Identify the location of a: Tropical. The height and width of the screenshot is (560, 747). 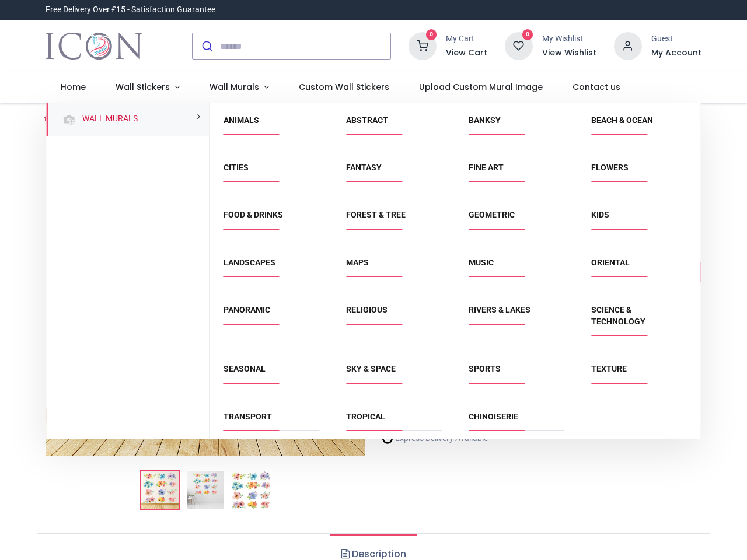
(366, 416).